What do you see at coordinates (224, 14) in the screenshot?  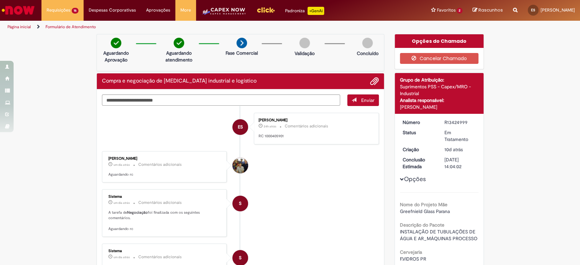 I see `img: CapexLogo5.png` at bounding box center [224, 14].